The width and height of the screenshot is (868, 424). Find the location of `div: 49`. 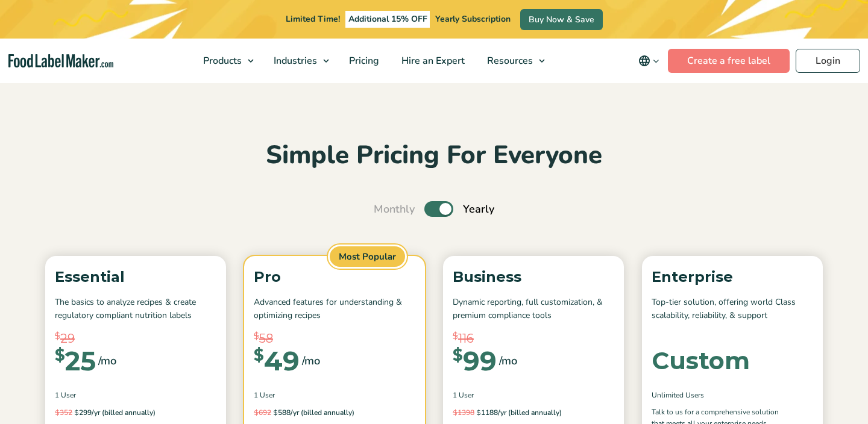

div: 49 is located at coordinates (277, 361).